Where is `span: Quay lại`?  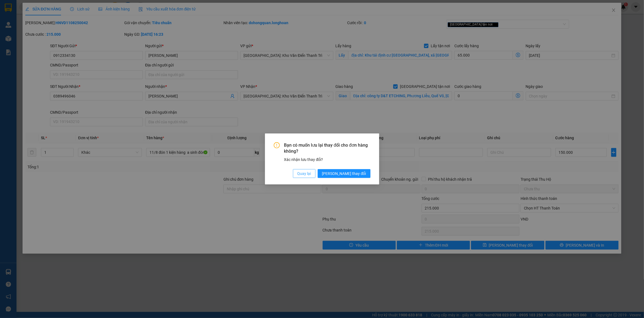
span: Quay lại is located at coordinates (304, 174).